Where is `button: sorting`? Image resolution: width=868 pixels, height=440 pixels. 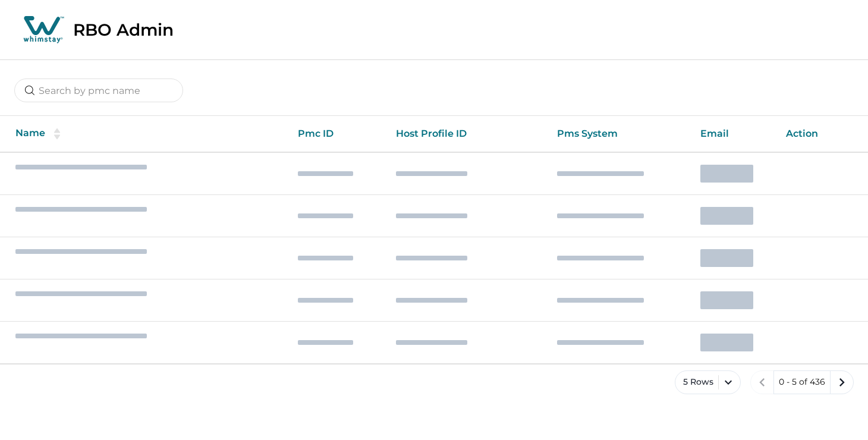
button: sorting is located at coordinates (57, 134).